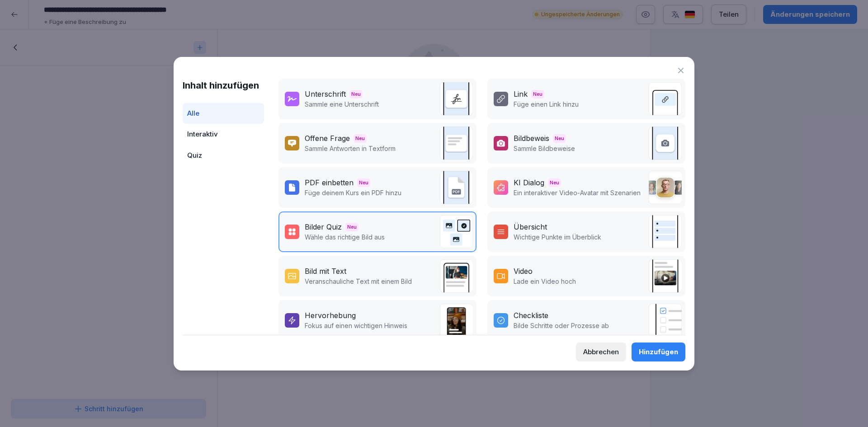  What do you see at coordinates (342, 104) in the screenshot?
I see `p: Sammle eine Unterschrift` at bounding box center [342, 104].